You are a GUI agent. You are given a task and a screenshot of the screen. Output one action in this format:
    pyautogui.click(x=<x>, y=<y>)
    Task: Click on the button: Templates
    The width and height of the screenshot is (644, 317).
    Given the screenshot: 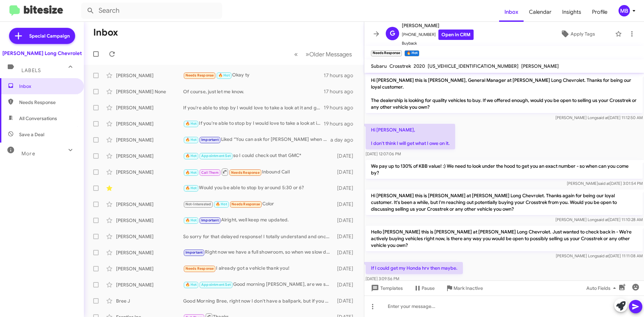 What is the action you would take?
    pyautogui.click(x=386, y=288)
    